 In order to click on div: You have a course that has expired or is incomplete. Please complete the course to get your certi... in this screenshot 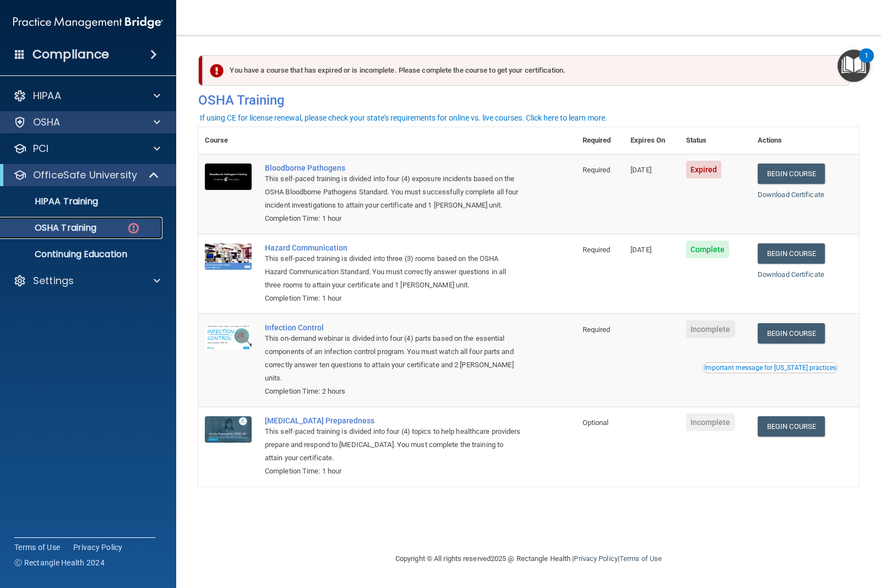, I will do `click(526, 71)`.